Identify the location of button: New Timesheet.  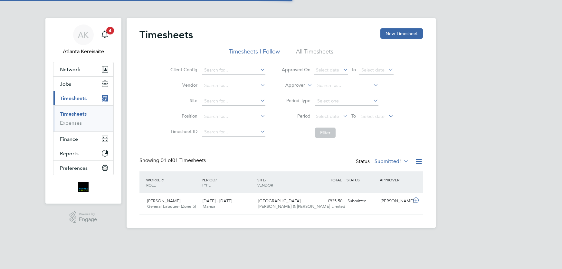
(402, 34).